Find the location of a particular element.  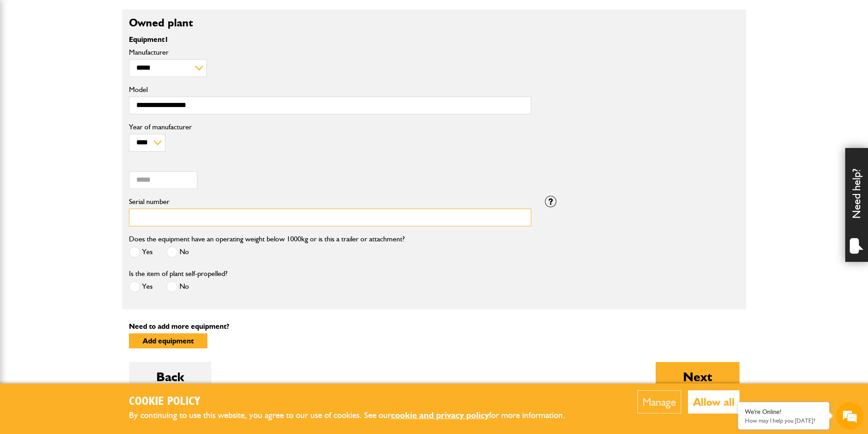

p: By continuing to use this website, you agree to our use of cookies. See our for more information. is located at coordinates (354, 415).